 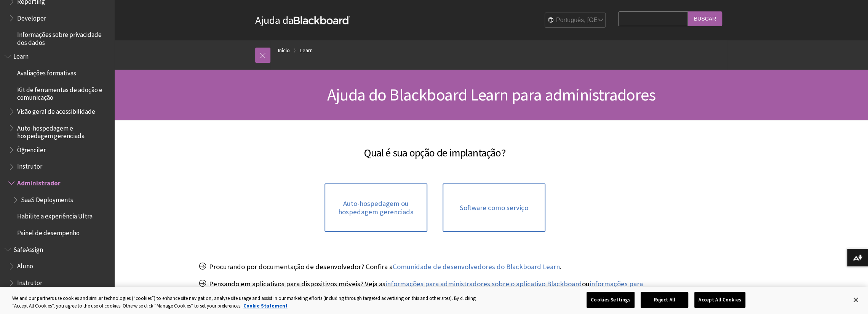 I want to click on button: Reject All, so click(x=664, y=299).